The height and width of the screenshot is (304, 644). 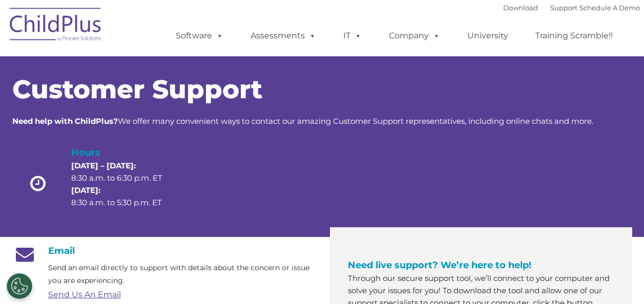 I want to click on a: Company, so click(x=415, y=36).